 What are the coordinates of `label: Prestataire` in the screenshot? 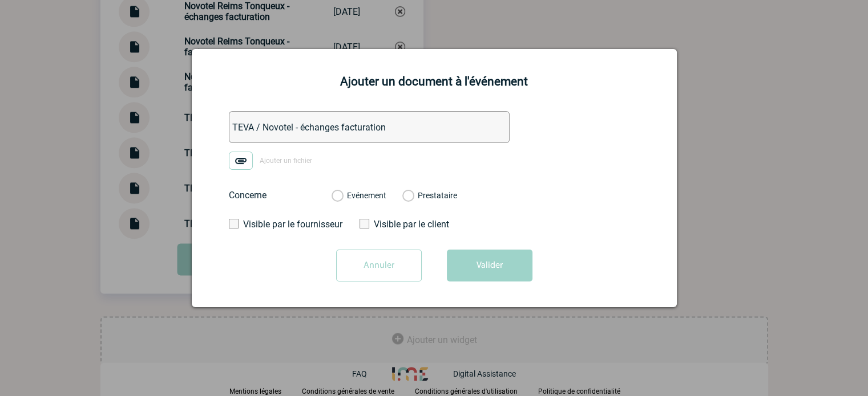 It's located at (408, 196).